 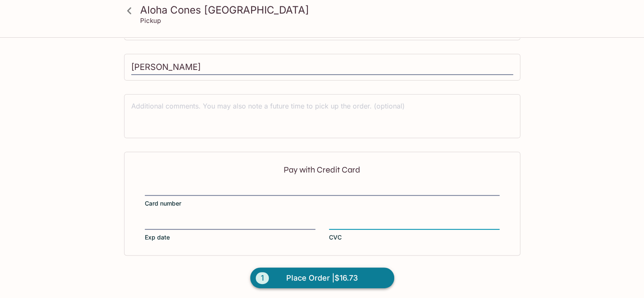 I want to click on span: CVC, so click(x=335, y=237).